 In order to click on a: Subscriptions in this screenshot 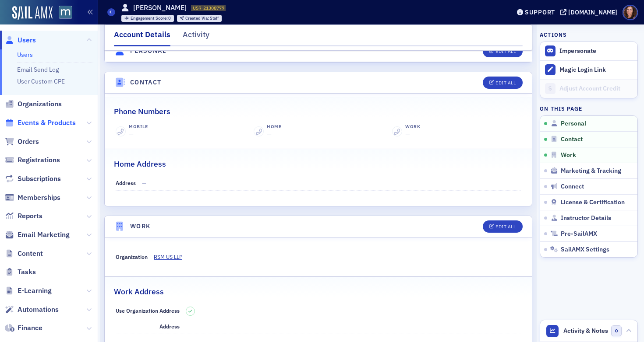, I will do `click(33, 179)`.